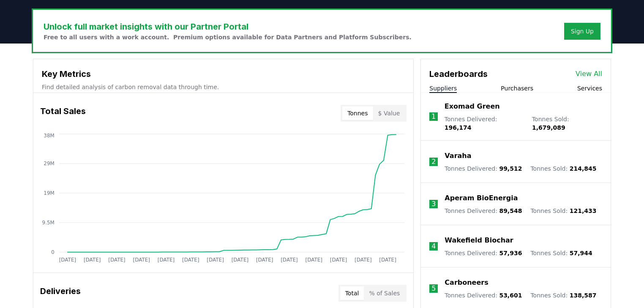  Describe the element at coordinates (384, 293) in the screenshot. I see `button: % of Sales` at that location.